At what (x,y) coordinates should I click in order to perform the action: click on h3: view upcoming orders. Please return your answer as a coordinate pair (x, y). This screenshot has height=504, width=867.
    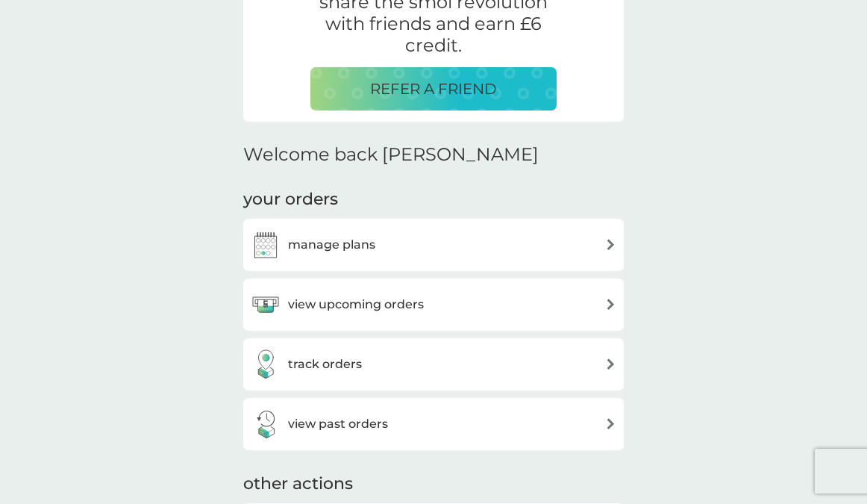
    Looking at the image, I should click on (356, 304).